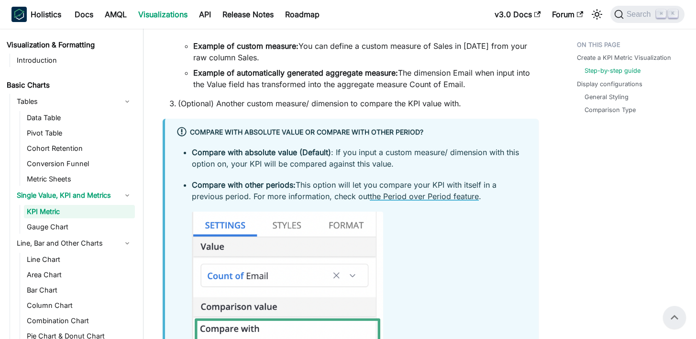 This screenshot has width=696, height=339. Describe the element at coordinates (79, 321) in the screenshot. I see `a: Combination Chart` at that location.